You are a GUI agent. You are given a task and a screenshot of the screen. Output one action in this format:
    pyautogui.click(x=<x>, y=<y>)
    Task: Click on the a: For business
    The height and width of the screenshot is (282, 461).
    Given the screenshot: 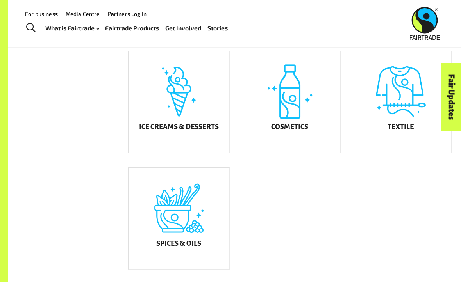 What is the action you would take?
    pyautogui.click(x=41, y=14)
    